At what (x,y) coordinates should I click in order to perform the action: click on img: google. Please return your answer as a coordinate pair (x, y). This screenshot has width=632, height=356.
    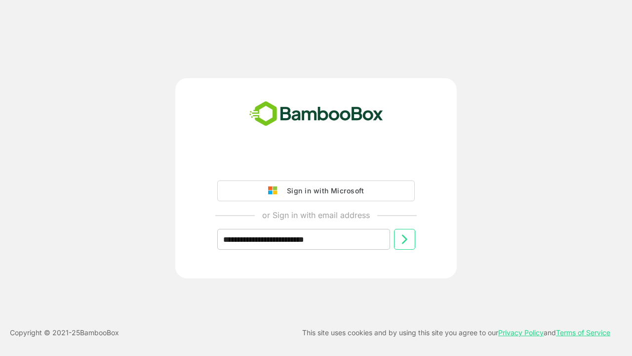
    Looking at the image, I should click on (275, 191).